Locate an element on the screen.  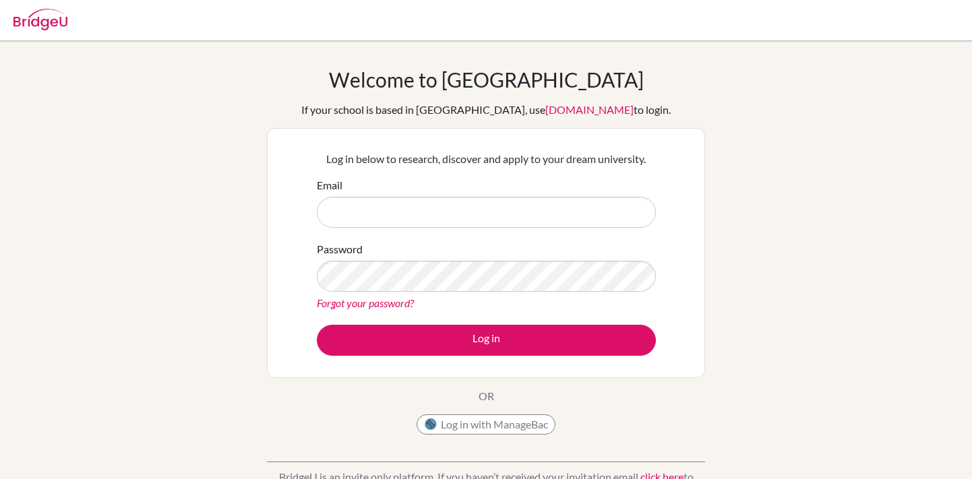
a: Forgot your password? is located at coordinates (366, 303).